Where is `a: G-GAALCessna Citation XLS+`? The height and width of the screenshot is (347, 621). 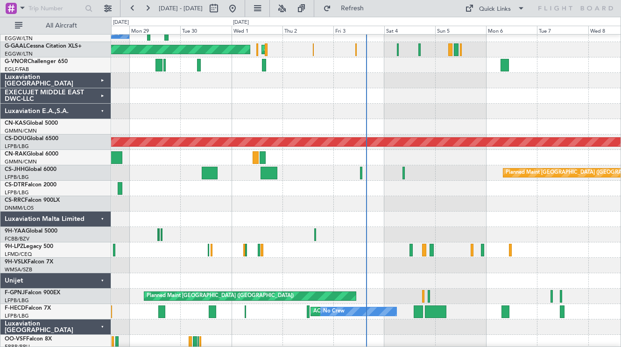 a: G-GAALCessna Citation XLS+ is located at coordinates (43, 46).